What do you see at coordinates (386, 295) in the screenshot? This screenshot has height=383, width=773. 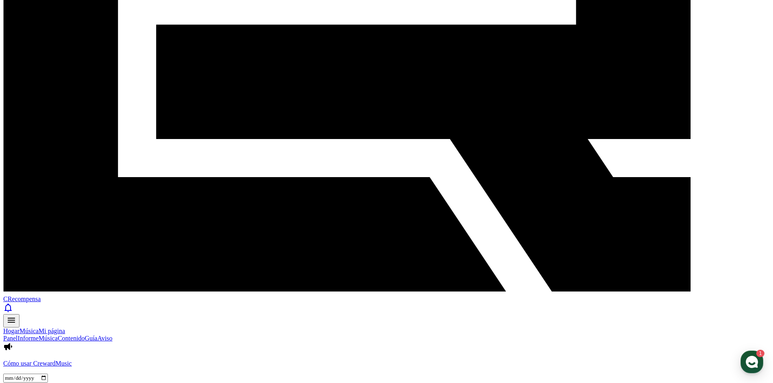 I see `a: CRecompensa` at bounding box center [386, 295].